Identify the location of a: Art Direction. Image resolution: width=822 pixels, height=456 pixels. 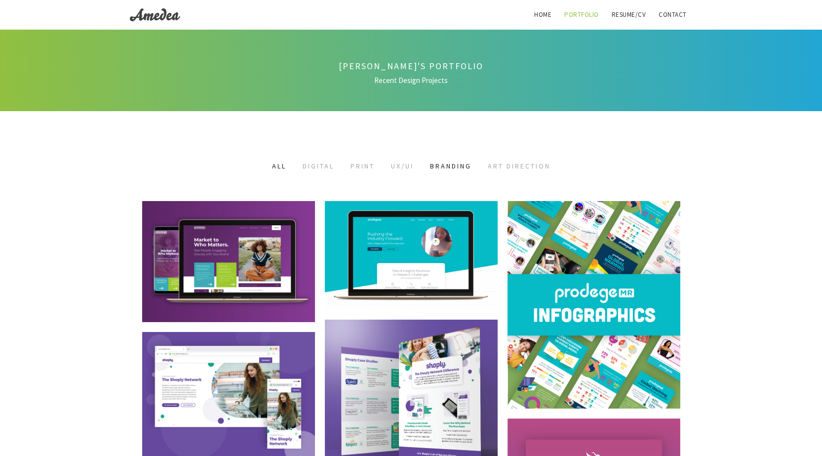
(519, 166).